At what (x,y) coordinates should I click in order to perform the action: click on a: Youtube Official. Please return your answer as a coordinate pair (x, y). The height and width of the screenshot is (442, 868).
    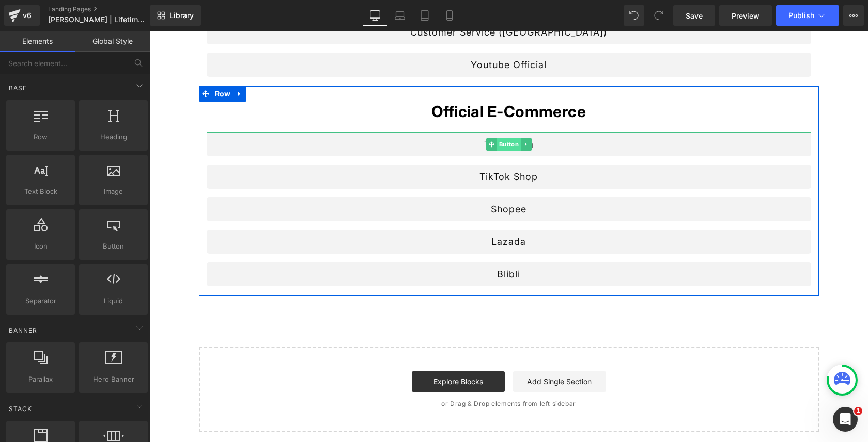
    Looking at the image, I should click on (359, 34).